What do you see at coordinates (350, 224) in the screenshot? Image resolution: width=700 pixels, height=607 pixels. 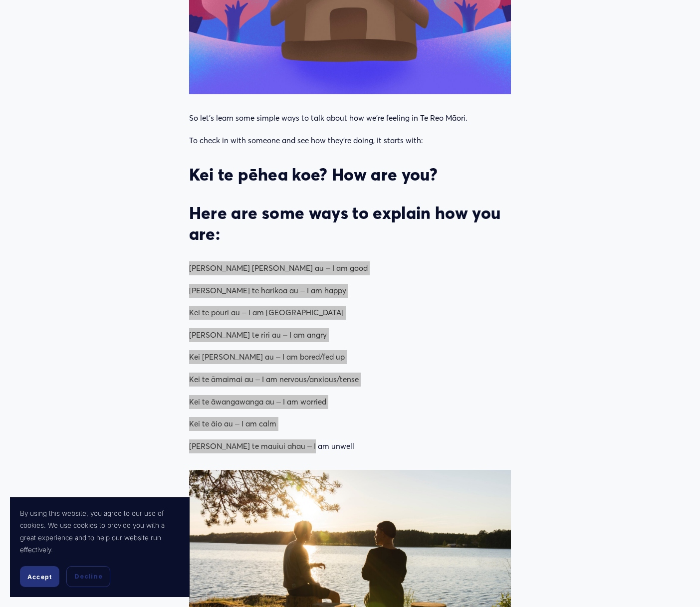 I see `h3: Here are some ways to explain how you are:` at bounding box center [350, 224].